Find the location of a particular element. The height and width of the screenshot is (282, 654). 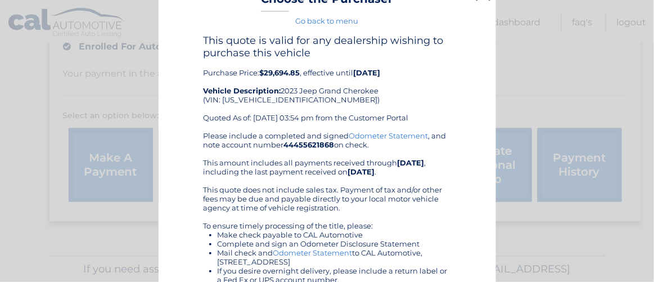

strong: Vehicle Description: is located at coordinates (242, 91).